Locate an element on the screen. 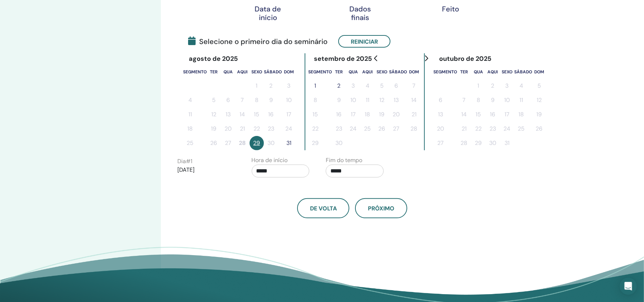 The height and width of the screenshot is (302, 644). font: Data de início is located at coordinates (268, 13).